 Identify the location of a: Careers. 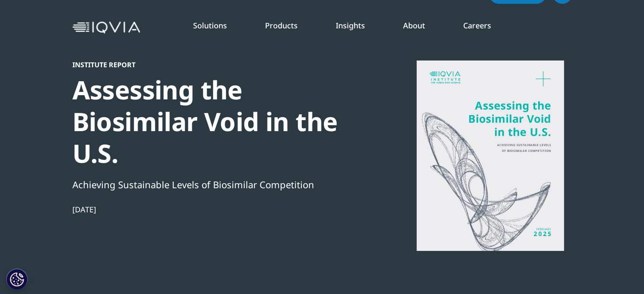
(477, 26).